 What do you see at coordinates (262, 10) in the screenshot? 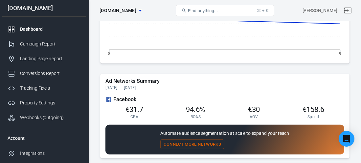
I see `div: ⌘ + K` at bounding box center [262, 10].